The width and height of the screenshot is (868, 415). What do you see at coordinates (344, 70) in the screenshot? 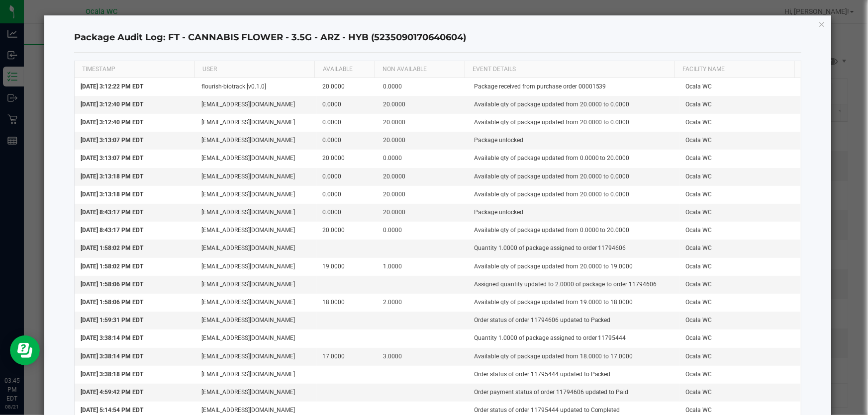
I see `th: AVAILABLE` at bounding box center [344, 70].